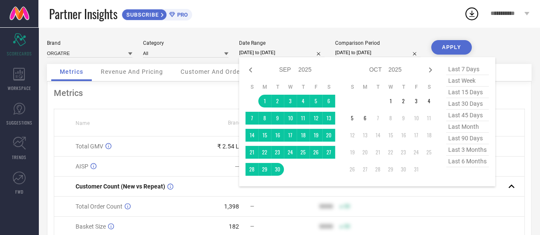 The width and height of the screenshot is (540, 235). I want to click on td: Sat Oct 18 2025, so click(429, 135).